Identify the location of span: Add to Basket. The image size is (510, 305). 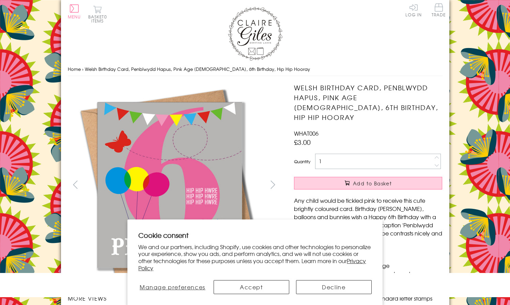
(372, 183).